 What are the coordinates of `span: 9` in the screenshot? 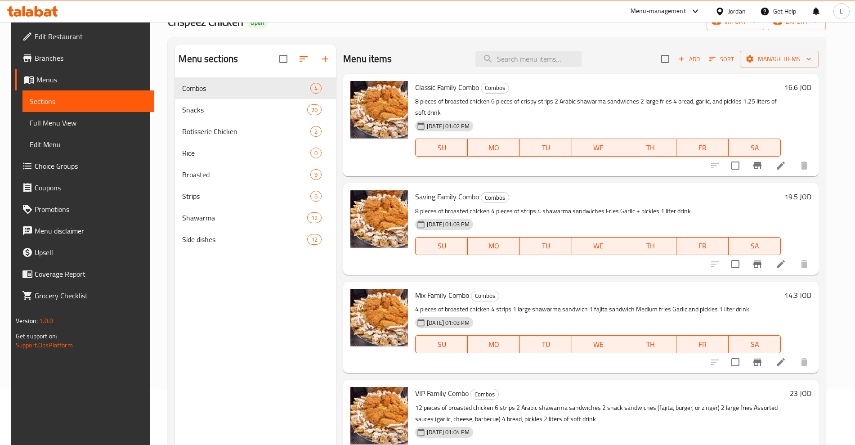 It's located at (316, 175).